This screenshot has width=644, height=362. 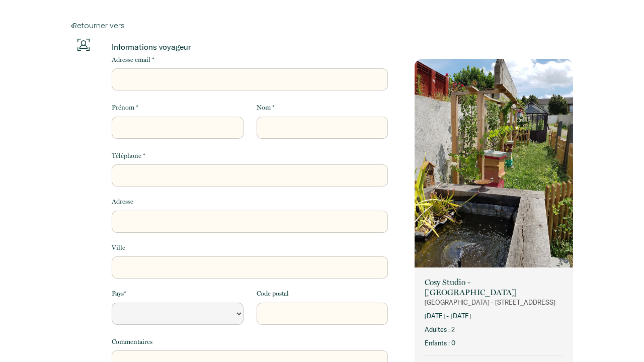 What do you see at coordinates (494, 329) in the screenshot?
I see `p: Adultes : 2` at bounding box center [494, 329].